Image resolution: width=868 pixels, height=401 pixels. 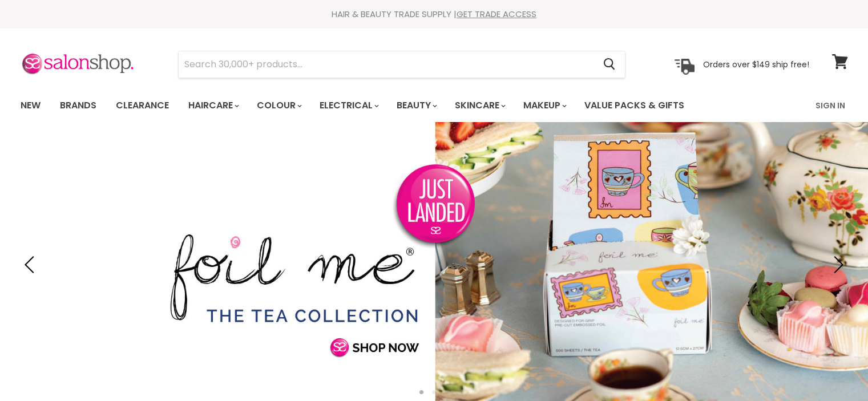 What do you see at coordinates (402, 64) in the screenshot?
I see `form: Product` at bounding box center [402, 64].